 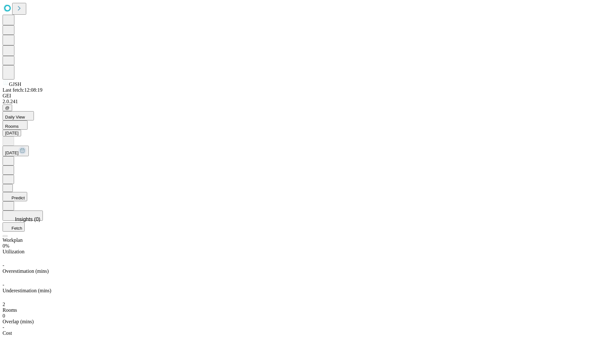 I want to click on div: 2.0.241, so click(x=307, y=102).